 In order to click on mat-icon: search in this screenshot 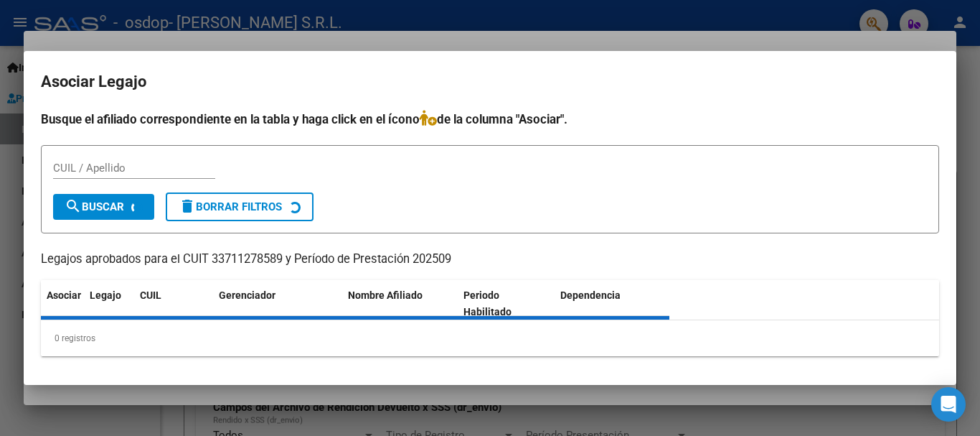, I will do `click(73, 206)`.